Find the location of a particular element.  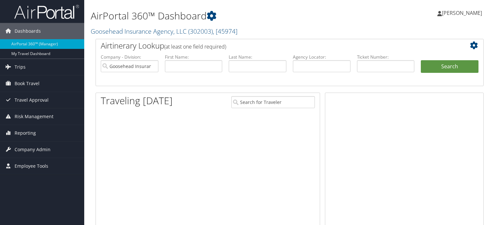

span: , [ 45974 ] is located at coordinates (225, 31).